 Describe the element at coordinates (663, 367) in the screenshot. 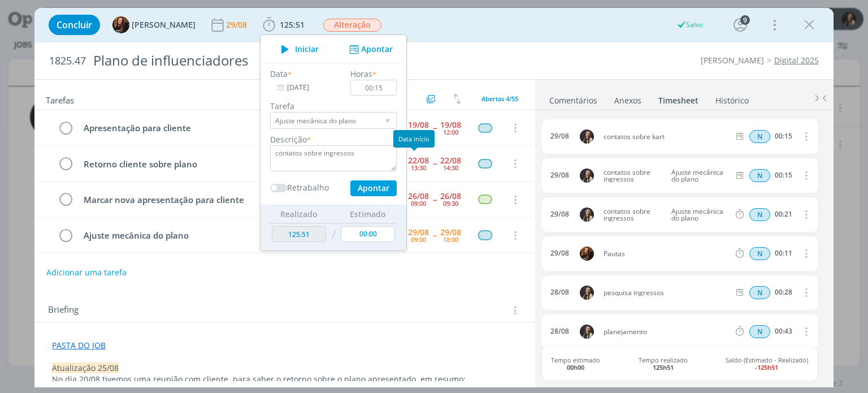

I see `b: 125h51` at that location.